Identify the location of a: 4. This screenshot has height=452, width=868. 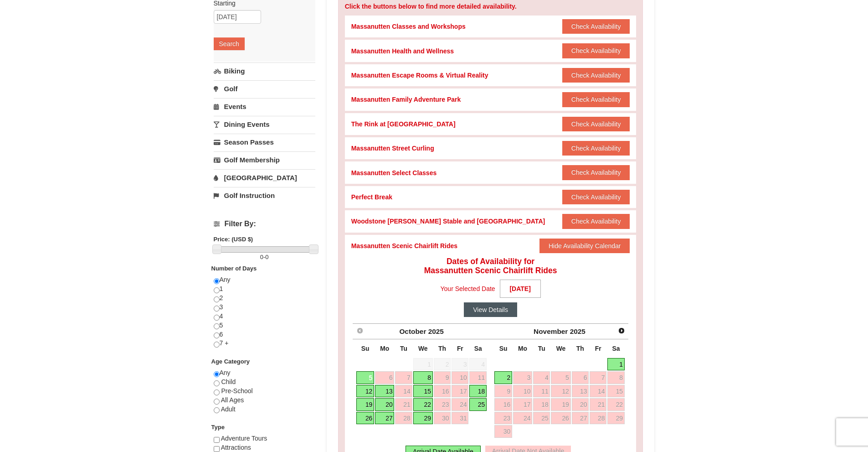
(541, 377).